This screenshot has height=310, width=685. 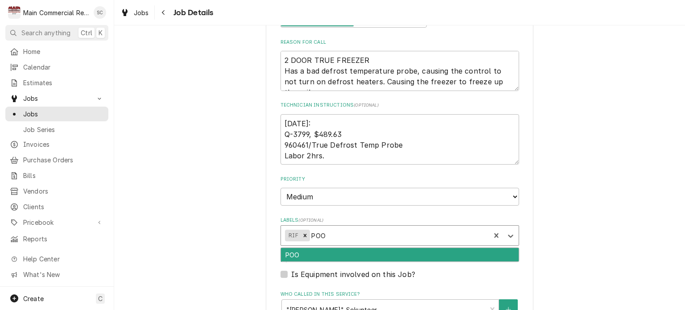 I want to click on span: K, so click(x=100, y=33).